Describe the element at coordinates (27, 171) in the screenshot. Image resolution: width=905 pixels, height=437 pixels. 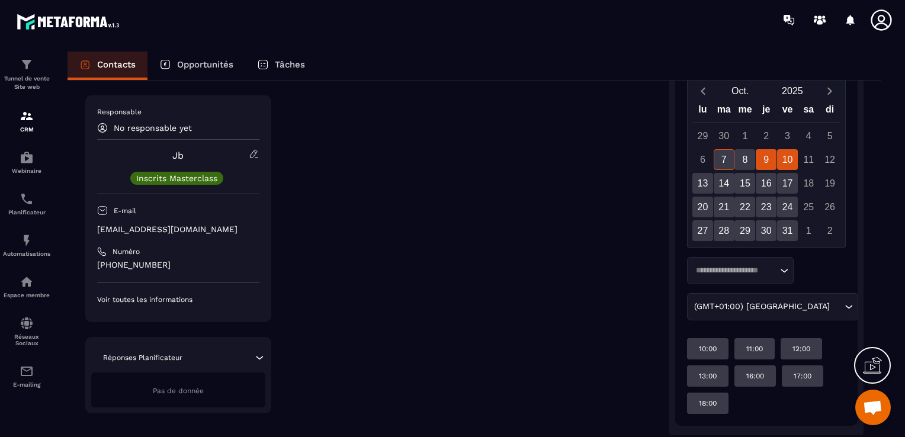
I see `p: Webinaire` at that location.